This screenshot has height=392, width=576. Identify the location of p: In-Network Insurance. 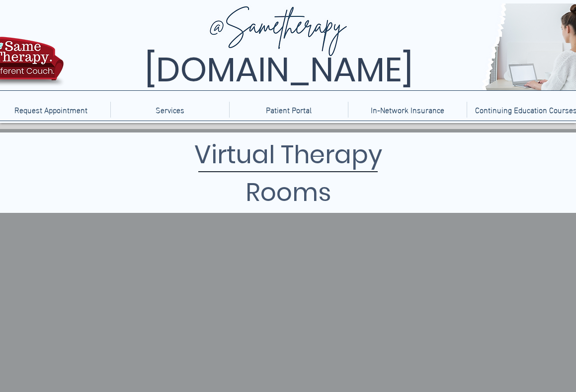
(407, 110).